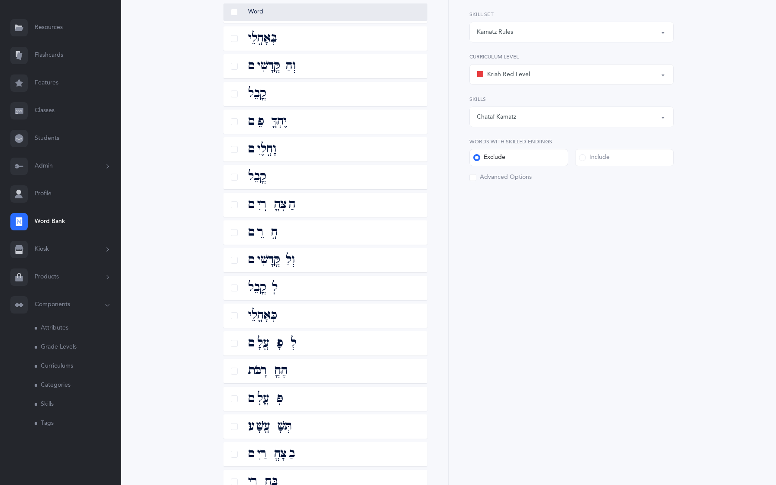 The width and height of the screenshot is (776, 485). Describe the element at coordinates (270, 260) in the screenshot. I see `span: וְלַקֳּדָשִׁים` at that location.